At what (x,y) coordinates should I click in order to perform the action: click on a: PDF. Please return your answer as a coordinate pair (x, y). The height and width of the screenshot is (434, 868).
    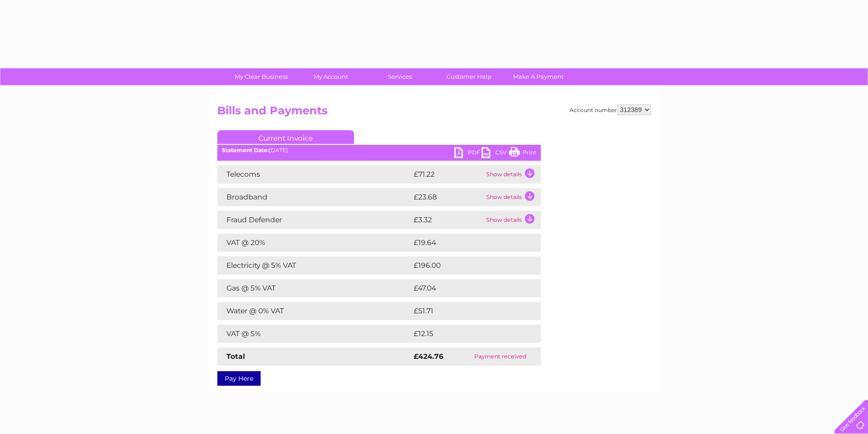
    Looking at the image, I should click on (468, 153).